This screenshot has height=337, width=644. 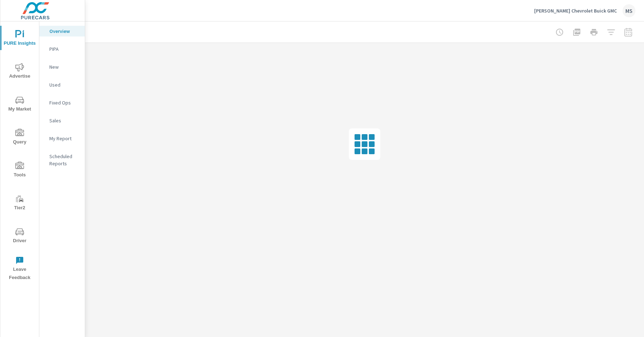 I want to click on span: Tier2, so click(x=20, y=203).